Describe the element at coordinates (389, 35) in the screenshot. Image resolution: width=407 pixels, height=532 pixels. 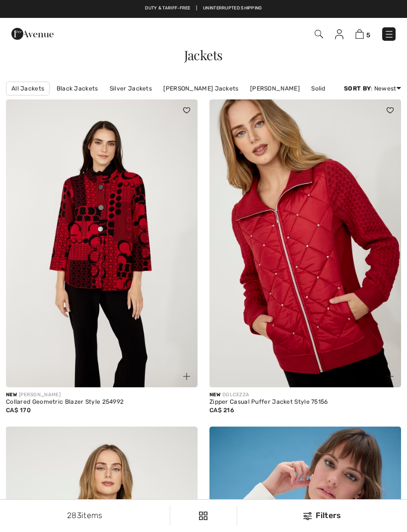
I see `img: Menu` at that location.